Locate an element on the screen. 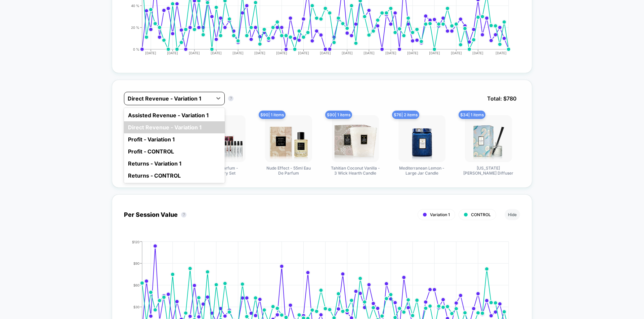 The height and width of the screenshot is (319, 644). div: Direct Revenue - Variation 1 is located at coordinates (174, 127).